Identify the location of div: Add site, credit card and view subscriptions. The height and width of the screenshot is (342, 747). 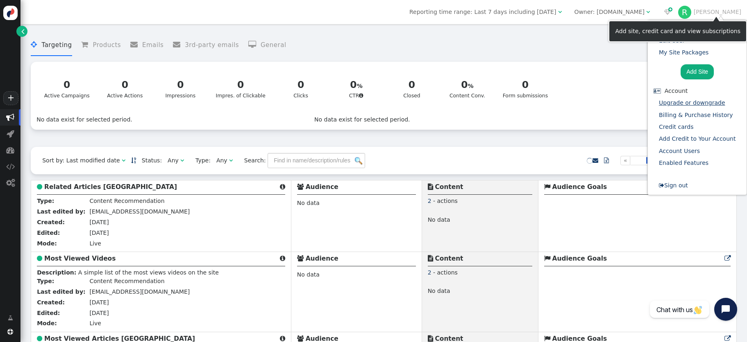
(678, 31).